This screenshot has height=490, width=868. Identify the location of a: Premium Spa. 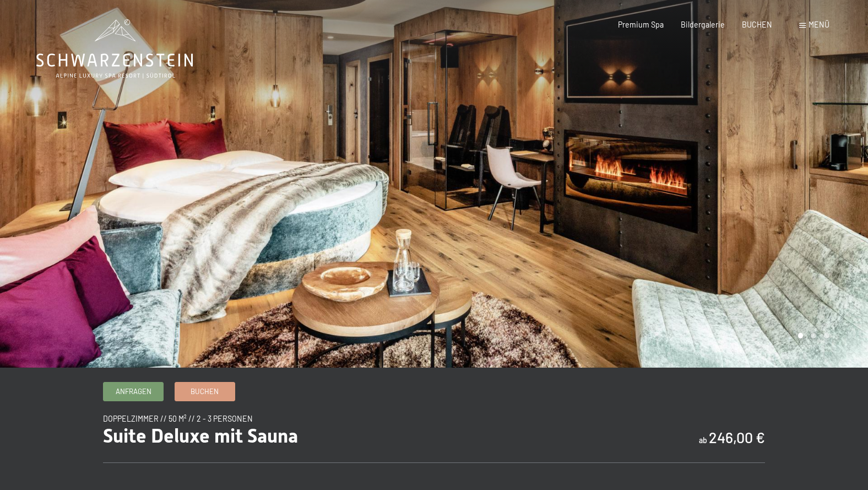
(640, 24).